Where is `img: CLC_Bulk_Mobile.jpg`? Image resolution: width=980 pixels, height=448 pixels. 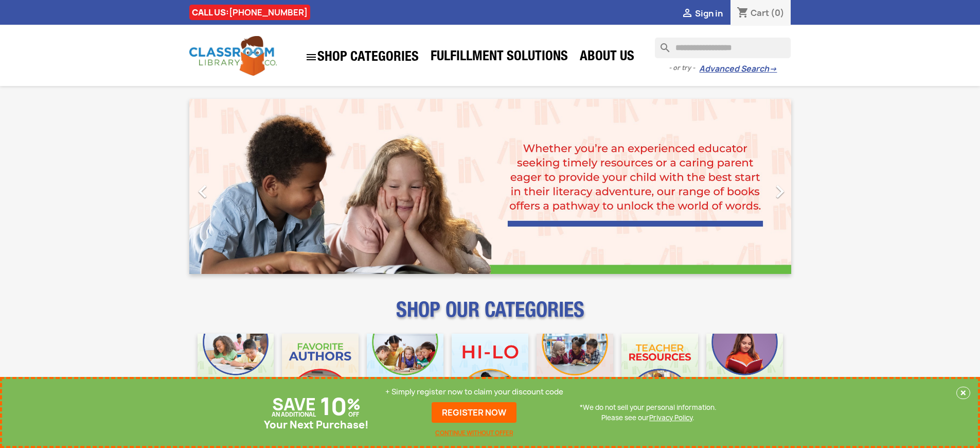 img: CLC_Bulk_Mobile.jpg is located at coordinates (236, 371).